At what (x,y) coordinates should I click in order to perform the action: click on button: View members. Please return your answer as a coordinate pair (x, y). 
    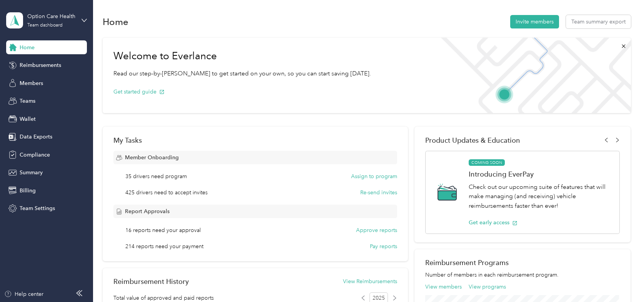
    Looking at the image, I should click on (444, 287).